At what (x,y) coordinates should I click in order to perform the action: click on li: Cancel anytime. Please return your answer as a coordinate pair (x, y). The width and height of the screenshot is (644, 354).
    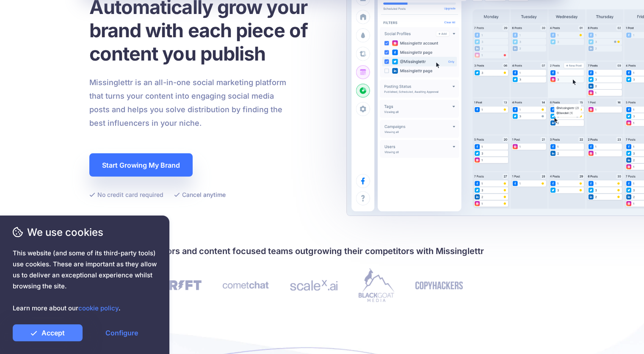
    Looking at the image, I should click on (200, 195).